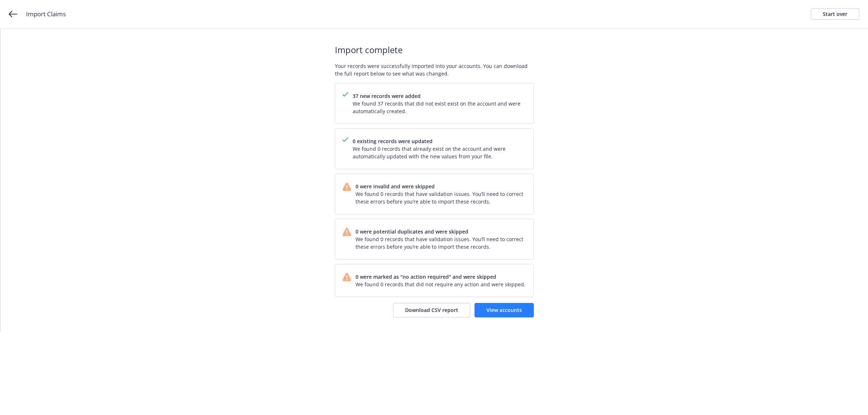 The image size is (868, 415). What do you see at coordinates (431, 310) in the screenshot?
I see `button: Download CSV report` at bounding box center [431, 310].